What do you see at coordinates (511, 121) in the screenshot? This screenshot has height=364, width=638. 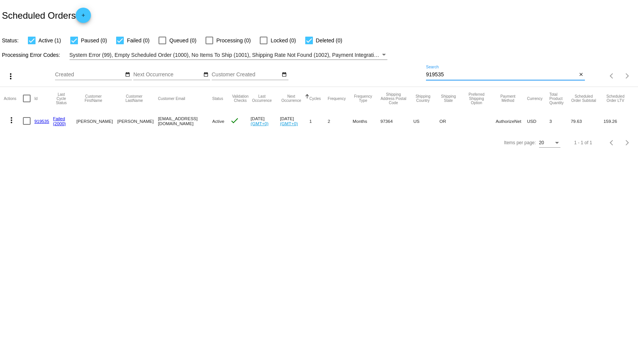 I see `mat-cell: AuthorizeNet` at bounding box center [511, 121].